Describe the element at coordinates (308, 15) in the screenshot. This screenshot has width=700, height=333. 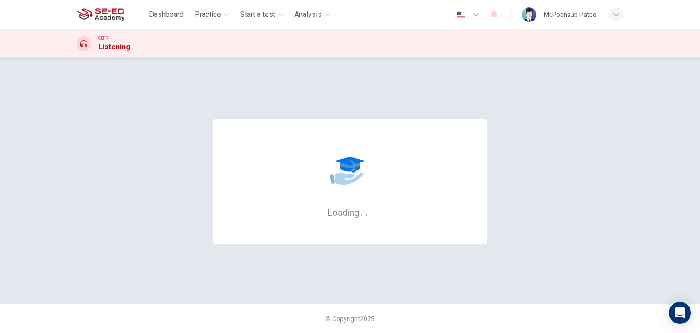
I see `span: Analysis` at that location.